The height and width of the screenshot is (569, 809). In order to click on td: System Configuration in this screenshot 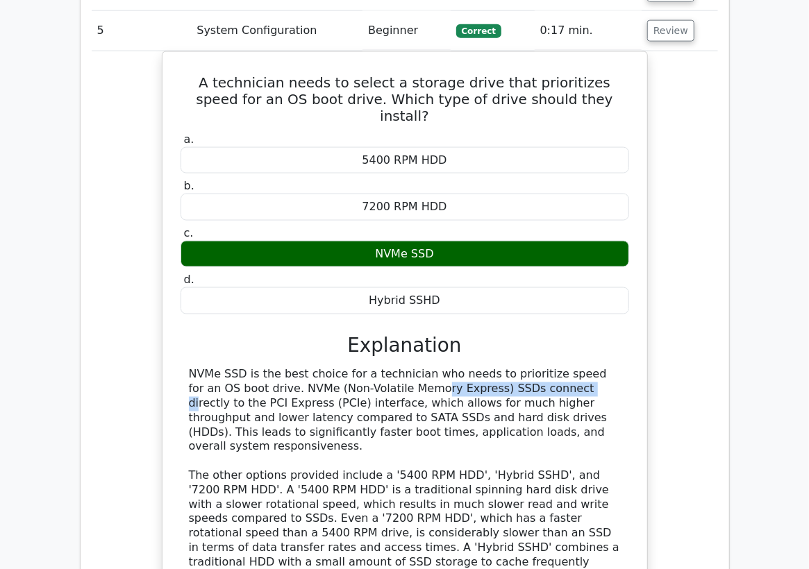, I will do `click(276, 31)`.